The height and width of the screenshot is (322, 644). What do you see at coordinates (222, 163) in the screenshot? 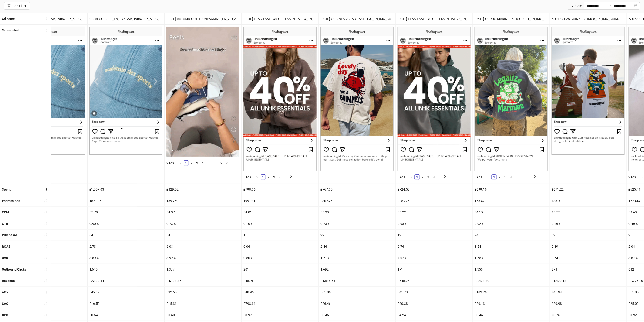
I see `a: 9` at bounding box center [222, 163].